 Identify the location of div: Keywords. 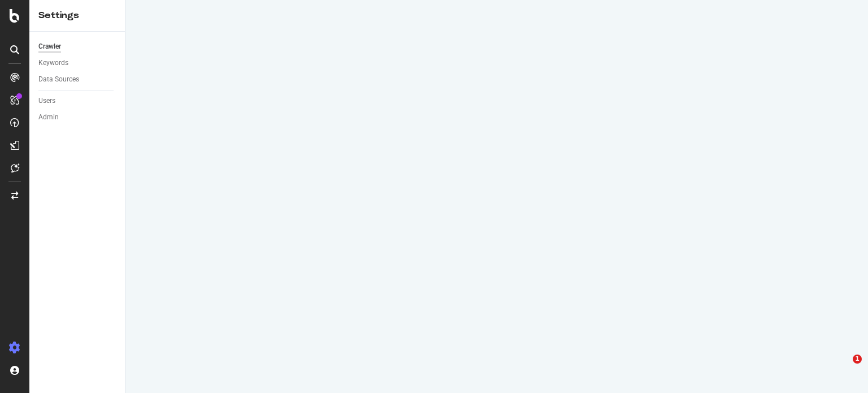
(53, 63).